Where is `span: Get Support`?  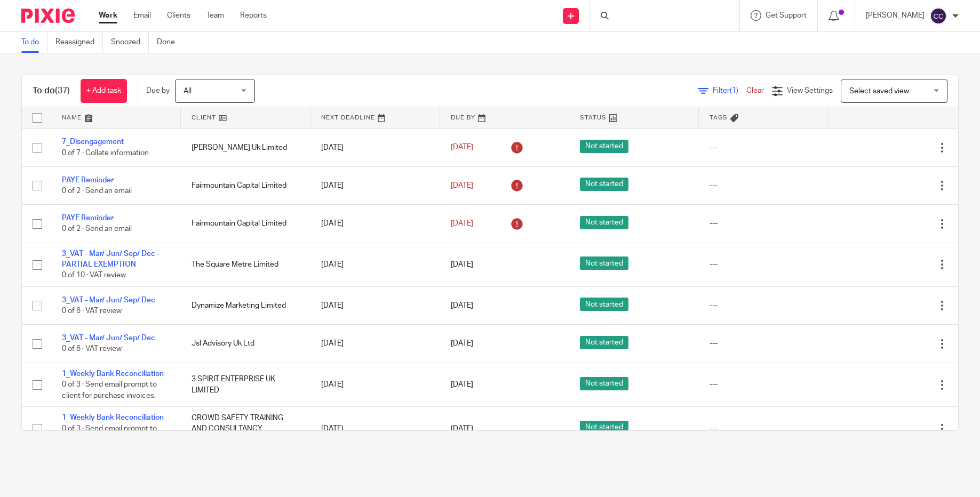
span: Get Support is located at coordinates (785, 15).